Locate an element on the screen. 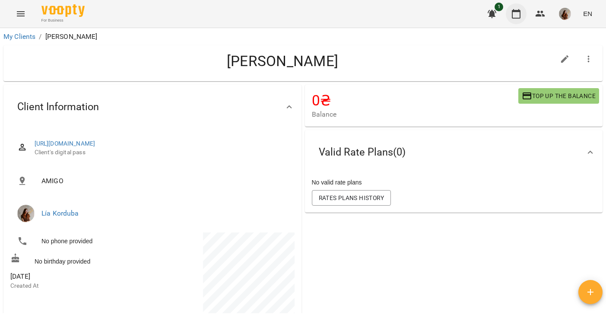 The width and height of the screenshot is (606, 318). span: Balance is located at coordinates (415, 114).